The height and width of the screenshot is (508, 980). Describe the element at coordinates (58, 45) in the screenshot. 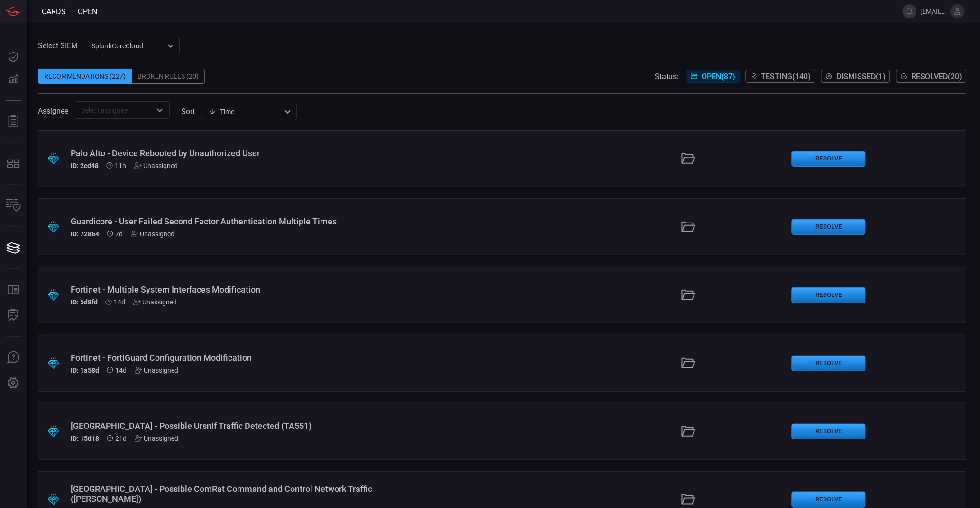

I see `label: Select SIEM` at that location.